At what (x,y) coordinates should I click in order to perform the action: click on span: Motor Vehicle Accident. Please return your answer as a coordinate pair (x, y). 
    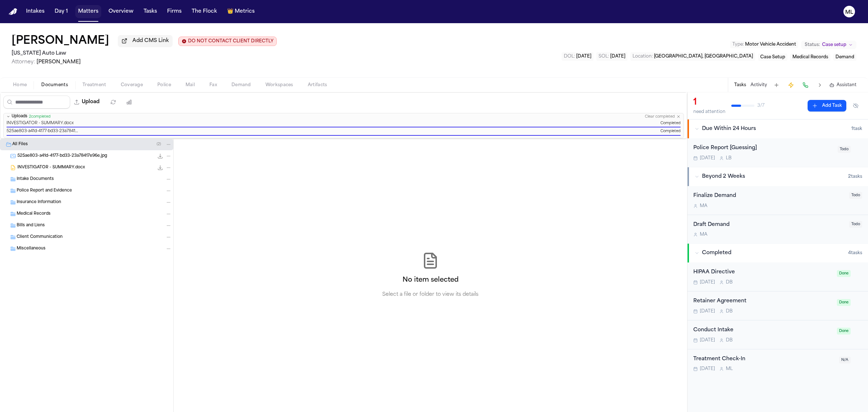
    Looking at the image, I should click on (770, 45).